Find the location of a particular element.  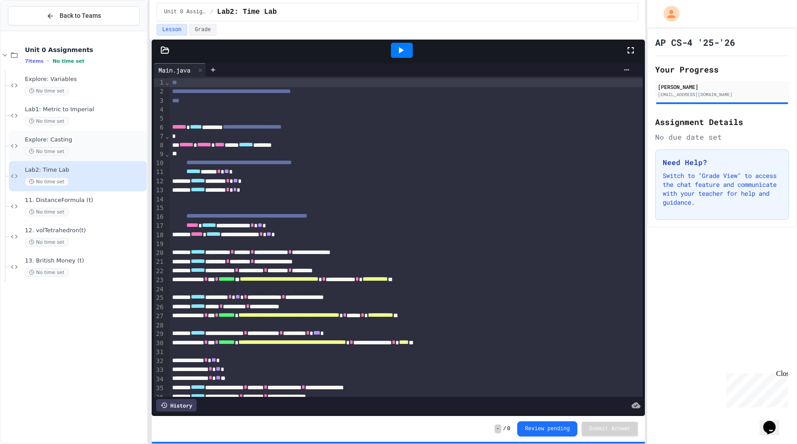

div: 21 is located at coordinates (159, 262).